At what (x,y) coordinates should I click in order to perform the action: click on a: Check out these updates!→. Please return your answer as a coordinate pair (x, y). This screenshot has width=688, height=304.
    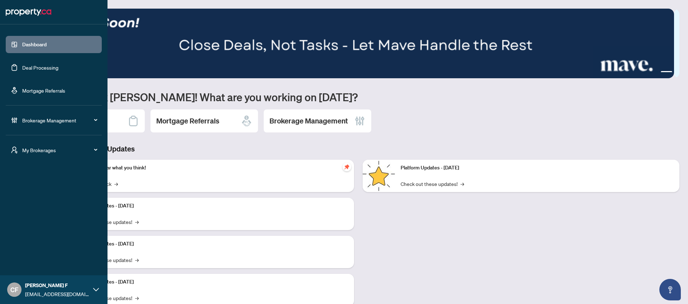
    Looking at the image, I should click on (432, 184).